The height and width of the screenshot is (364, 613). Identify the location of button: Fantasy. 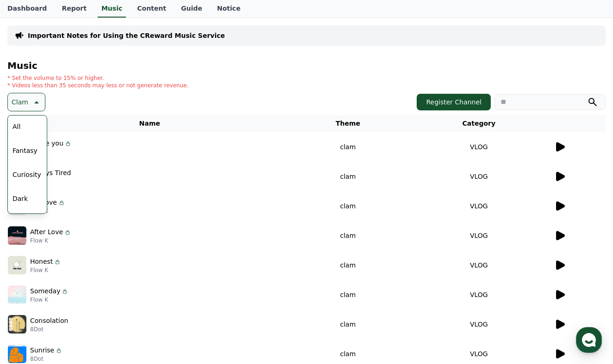
(25, 151).